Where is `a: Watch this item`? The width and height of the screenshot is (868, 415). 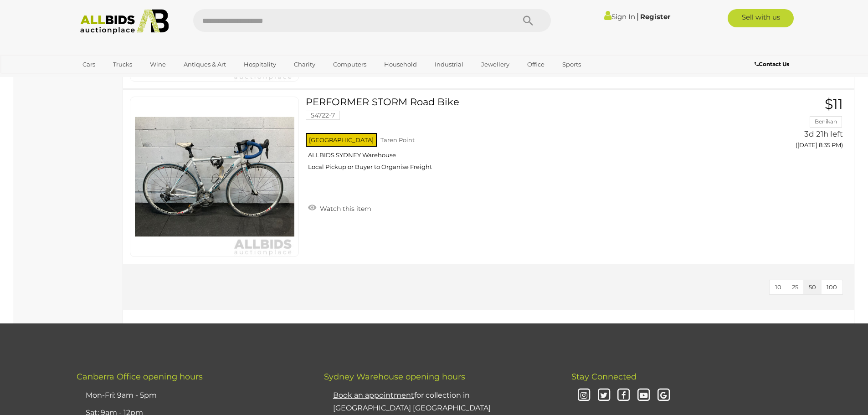
a: Watch this item is located at coordinates (340, 208).